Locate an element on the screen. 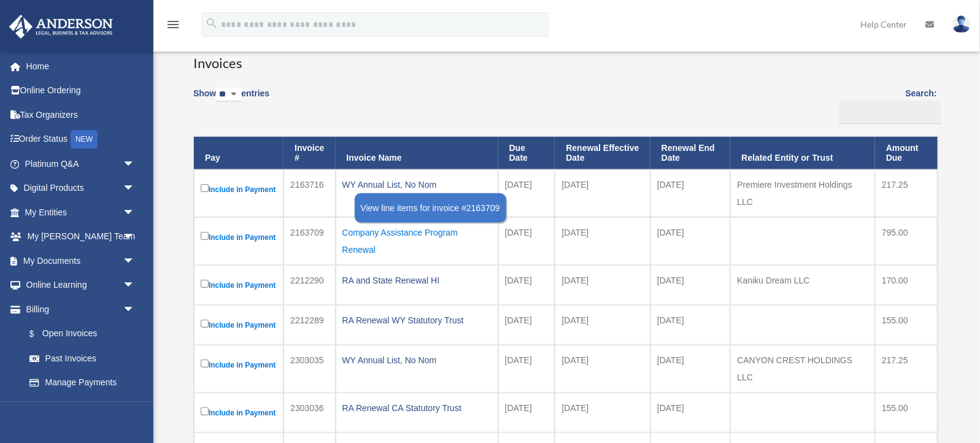 This screenshot has height=443, width=980. a: Order StatusNEW is located at coordinates (81, 139).